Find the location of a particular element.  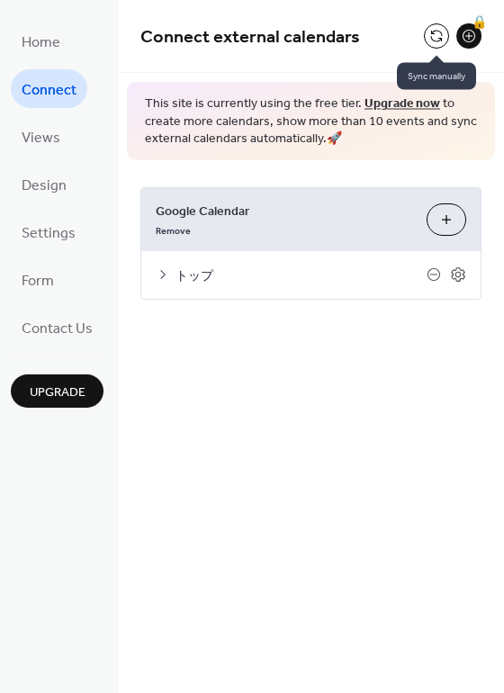

a: Views is located at coordinates (40, 136).